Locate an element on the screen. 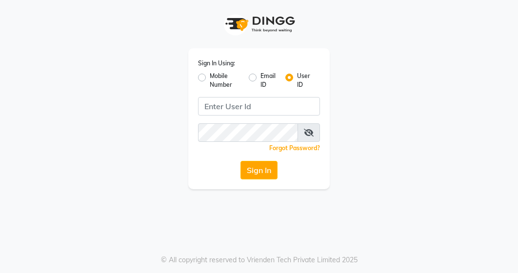  label: User ID is located at coordinates (304, 80).